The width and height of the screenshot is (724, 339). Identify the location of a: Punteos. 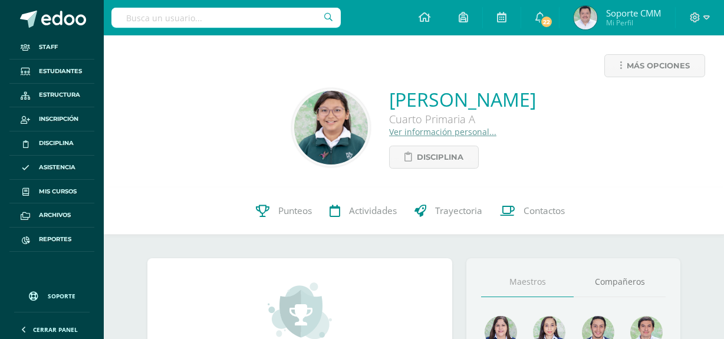
(284, 211).